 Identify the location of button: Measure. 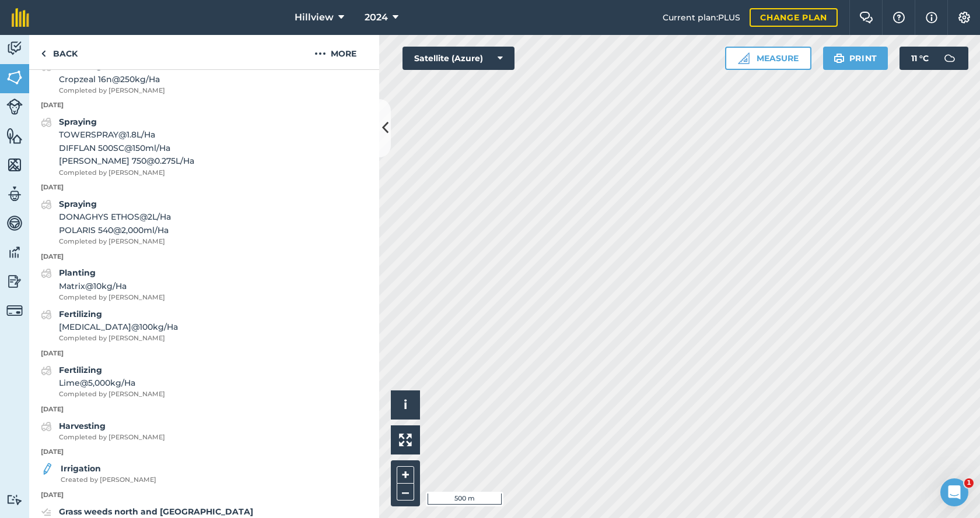
(768, 58).